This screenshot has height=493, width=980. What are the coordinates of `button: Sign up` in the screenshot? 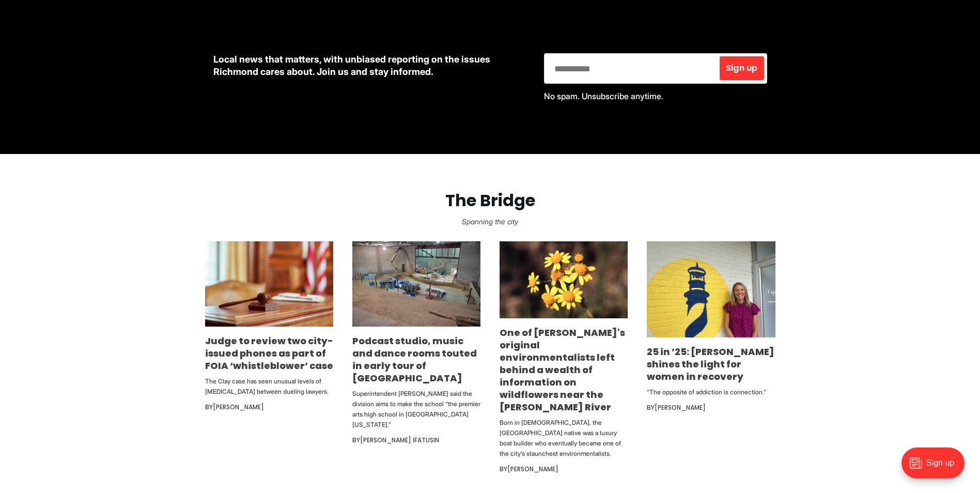 It's located at (741, 69).